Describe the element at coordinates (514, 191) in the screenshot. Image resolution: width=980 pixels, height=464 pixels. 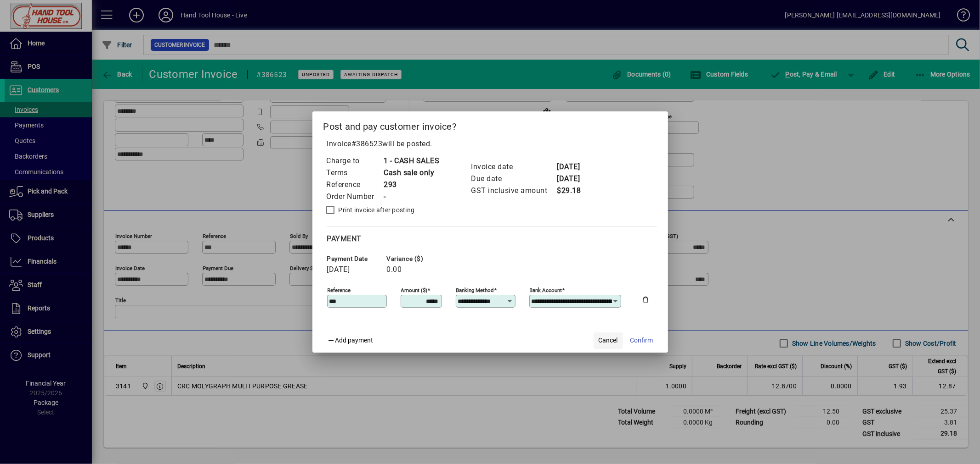
I see `td: GST inclusive amount` at that location.